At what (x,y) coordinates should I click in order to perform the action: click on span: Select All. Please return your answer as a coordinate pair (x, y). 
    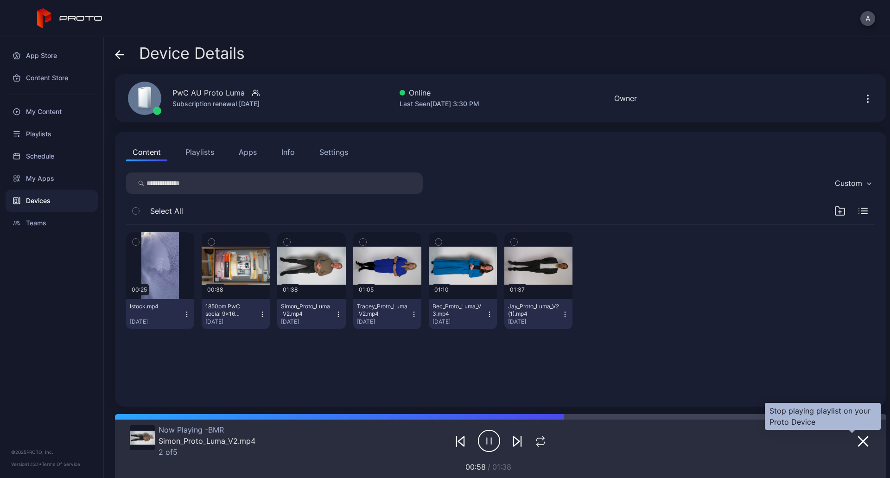
    Looking at the image, I should click on (166, 211).